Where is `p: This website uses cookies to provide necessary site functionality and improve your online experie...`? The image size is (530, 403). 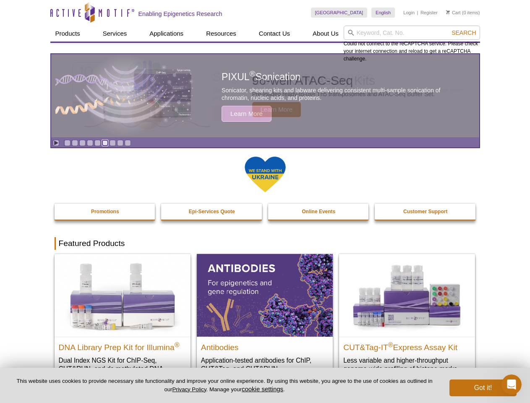 p: This website uses cookies to provide necessary site functionality and improve your online experie... is located at coordinates (225, 385).